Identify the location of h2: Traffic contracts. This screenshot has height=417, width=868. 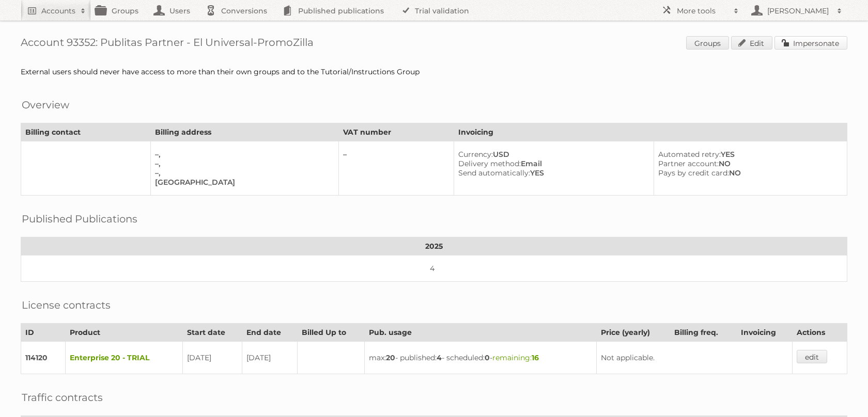
(62, 397).